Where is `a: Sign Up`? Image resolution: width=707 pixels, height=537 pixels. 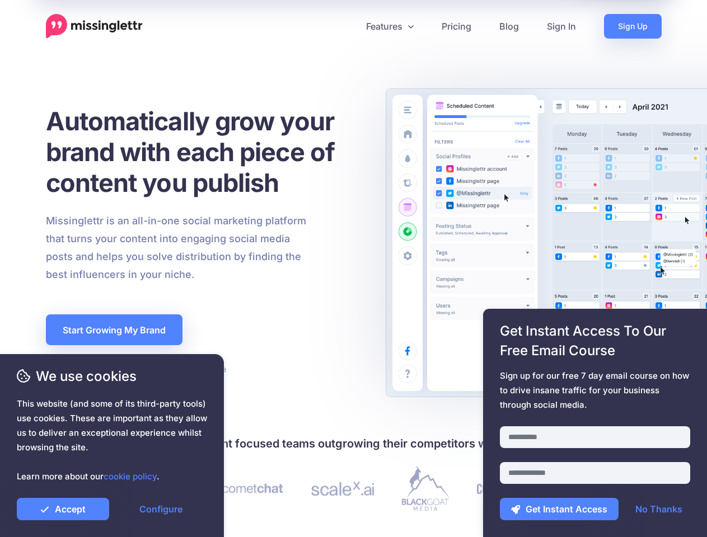 a: Sign Up is located at coordinates (632, 26).